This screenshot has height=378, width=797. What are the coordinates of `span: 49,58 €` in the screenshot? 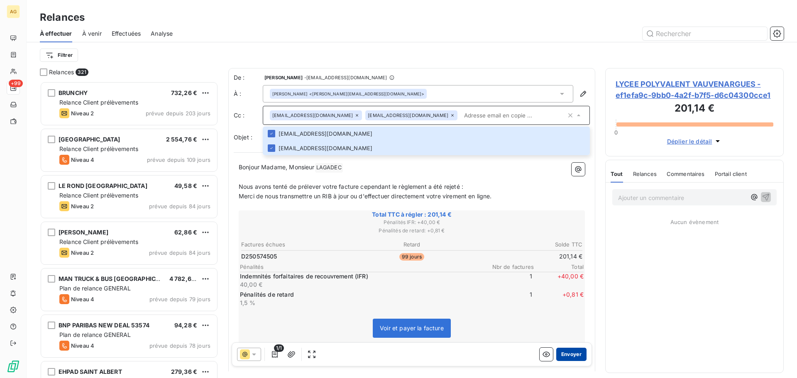 It's located at (185, 185).